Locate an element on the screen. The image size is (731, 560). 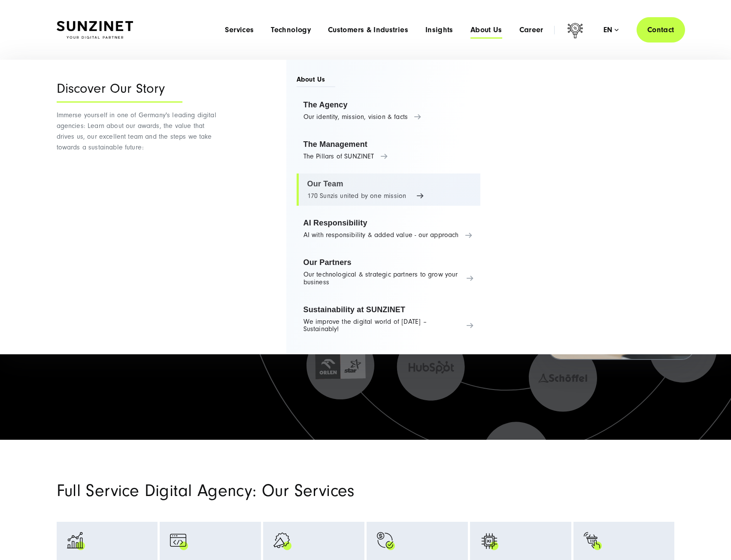
a: The Management The Pillars of SUNZINET is located at coordinates (389, 150).